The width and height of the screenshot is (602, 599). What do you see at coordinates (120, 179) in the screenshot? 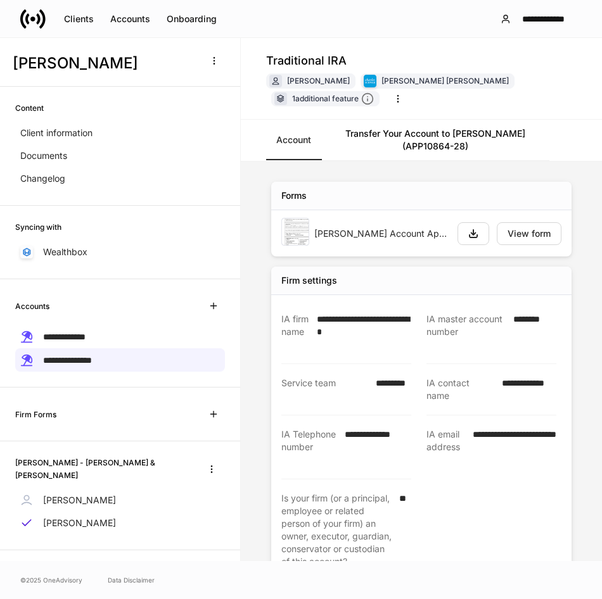
I see `a: Changelog` at bounding box center [120, 179].